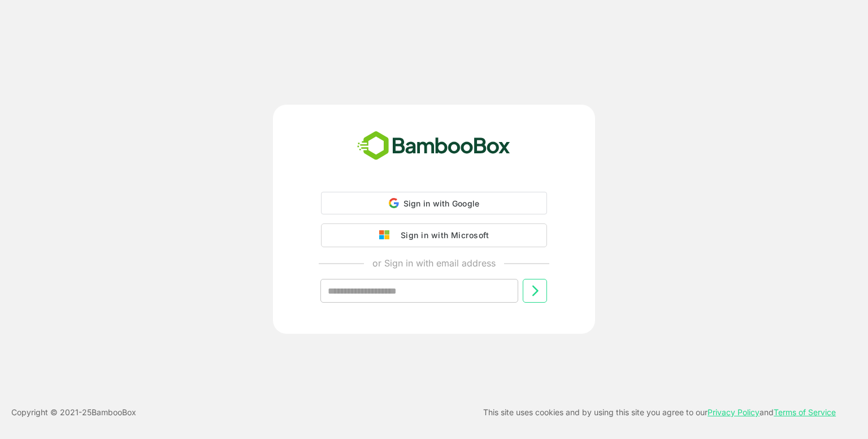 Image resolution: width=868 pixels, height=439 pixels. What do you see at coordinates (734, 411) in the screenshot?
I see `a: Privacy Policy` at bounding box center [734, 411].